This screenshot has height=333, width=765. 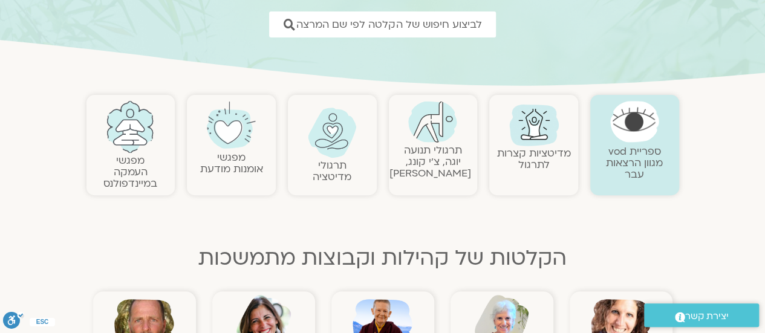 I want to click on h2: הקלטות של קהילות וקבוצות מתמשכות, so click(x=383, y=258).